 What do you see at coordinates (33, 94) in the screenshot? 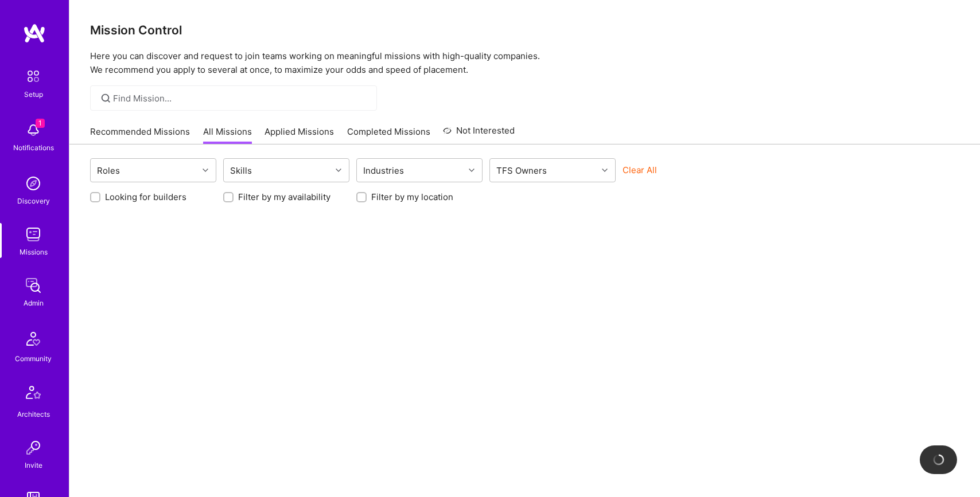
I see `div: Setup` at bounding box center [33, 94].